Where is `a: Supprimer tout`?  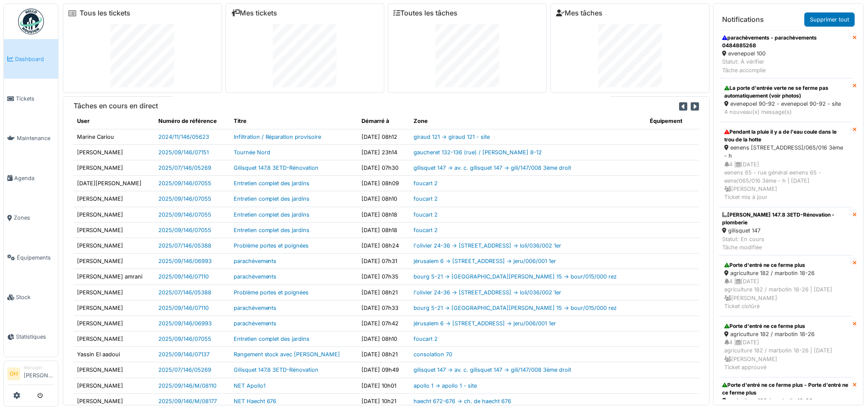 a: Supprimer tout is located at coordinates (829, 19).